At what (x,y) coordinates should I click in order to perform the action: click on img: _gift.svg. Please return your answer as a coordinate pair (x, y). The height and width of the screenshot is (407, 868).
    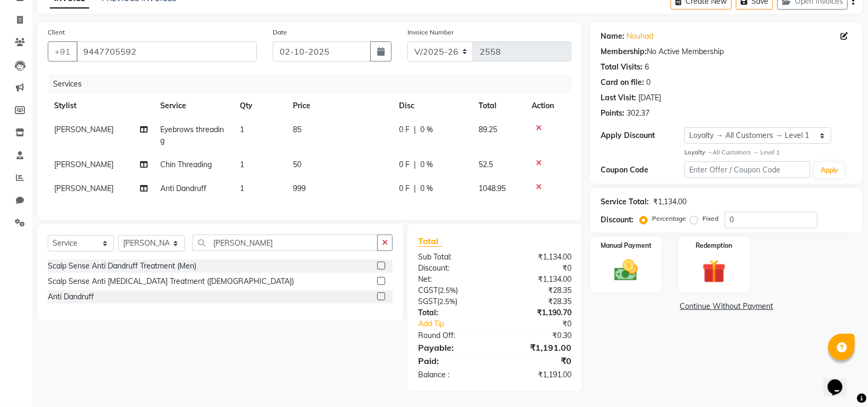
    Looking at the image, I should click on (714, 272).